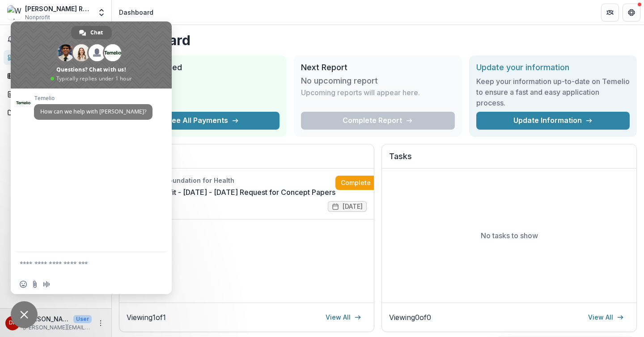  What do you see at coordinates (35, 284) in the screenshot?
I see `span: Send a file` at bounding box center [35, 284].